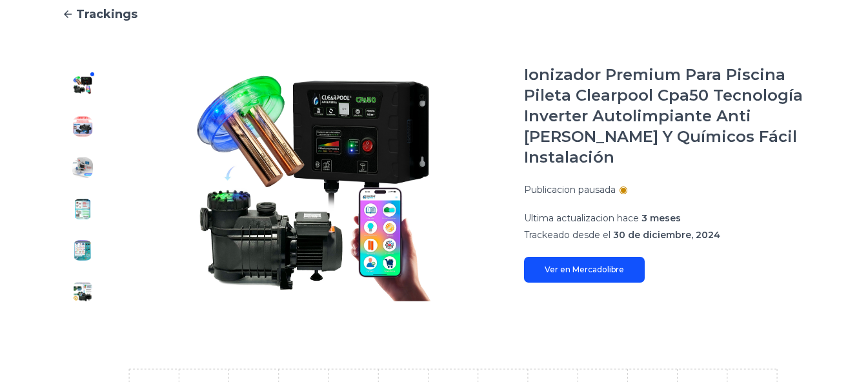 This screenshot has height=382, width=868. Describe the element at coordinates (570, 190) in the screenshot. I see `p: Publicacion pausada` at that location.